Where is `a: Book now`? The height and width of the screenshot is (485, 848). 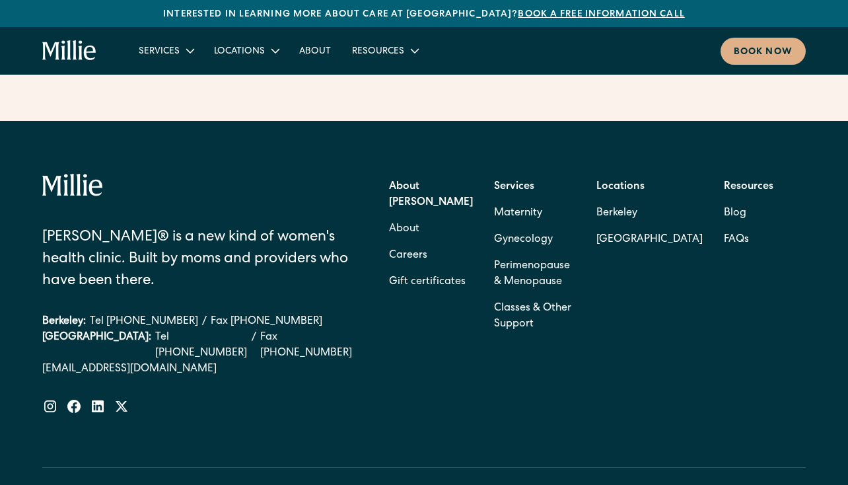 a: Book now is located at coordinates (763, 51).